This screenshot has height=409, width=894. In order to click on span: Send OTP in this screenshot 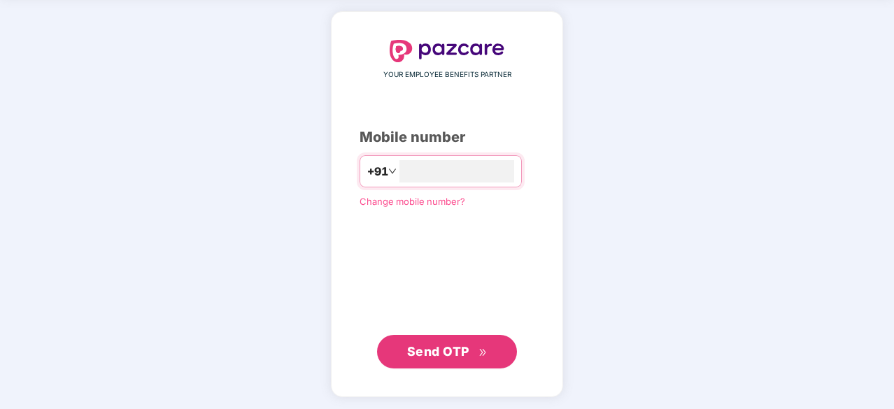, I will do `click(438, 351)`.